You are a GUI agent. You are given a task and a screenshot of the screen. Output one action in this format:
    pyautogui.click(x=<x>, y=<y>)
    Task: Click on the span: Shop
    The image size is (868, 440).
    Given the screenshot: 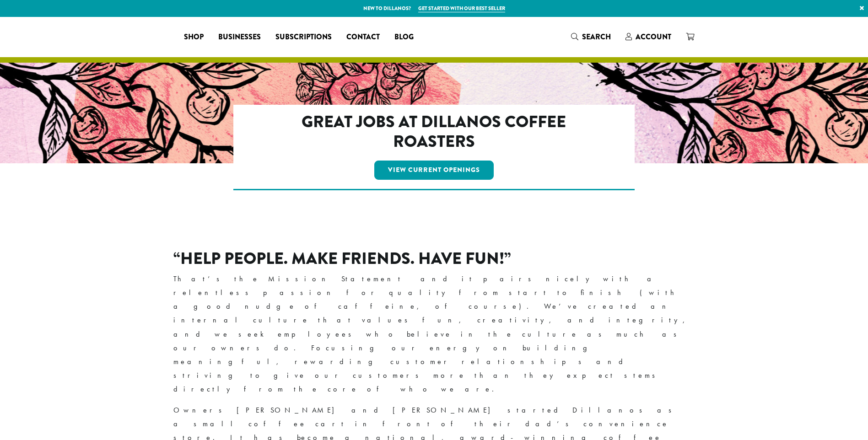 What is the action you would take?
    pyautogui.click(x=193, y=37)
    